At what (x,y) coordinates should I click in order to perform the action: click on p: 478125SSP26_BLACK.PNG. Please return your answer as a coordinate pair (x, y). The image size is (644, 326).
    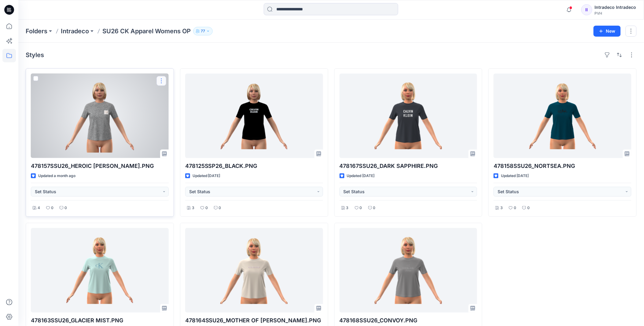
    Looking at the image, I should click on (254, 166).